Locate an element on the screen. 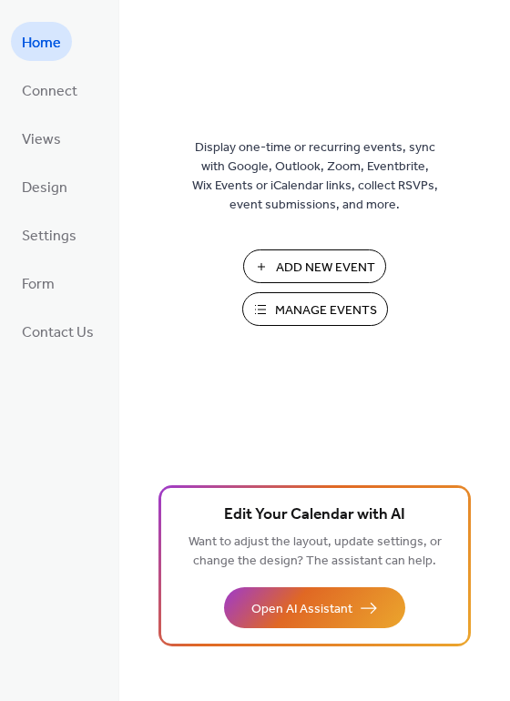  span: Add New Event is located at coordinates (325, 268).